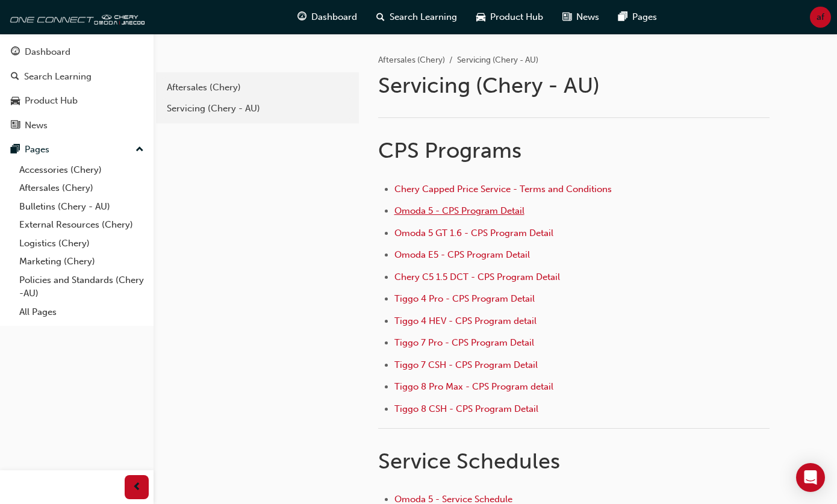 The height and width of the screenshot is (504, 837). I want to click on div: Search Learning, so click(58, 76).